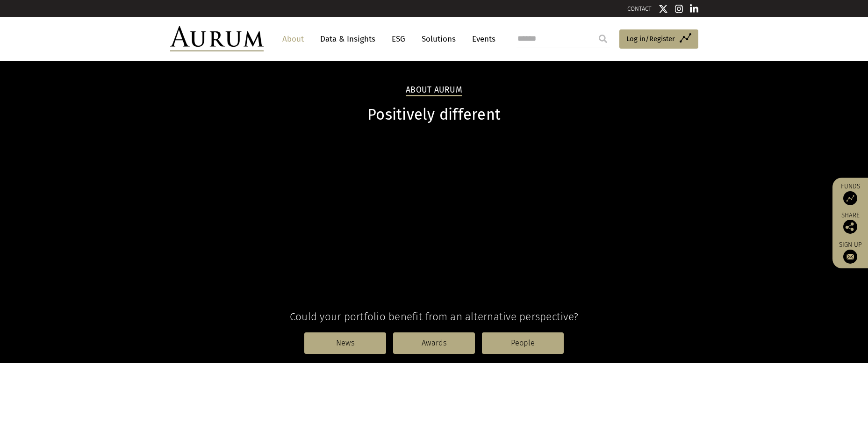 The height and width of the screenshot is (446, 868). I want to click on input: Submit, so click(603, 39).